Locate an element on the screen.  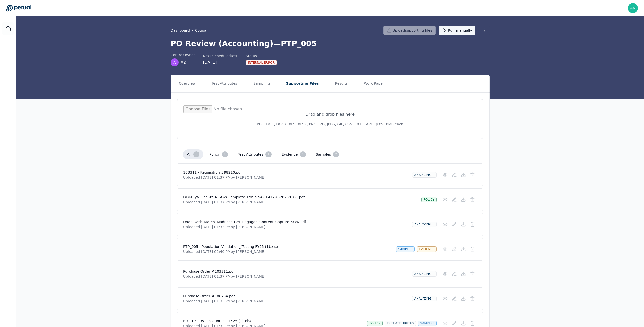
a: Go to Dashboard is located at coordinates (18, 8).